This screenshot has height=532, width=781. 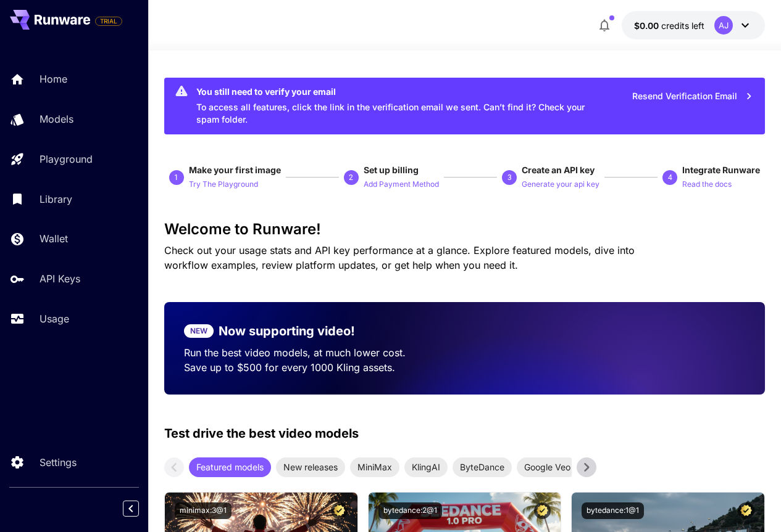 I want to click on p: 2, so click(x=351, y=177).